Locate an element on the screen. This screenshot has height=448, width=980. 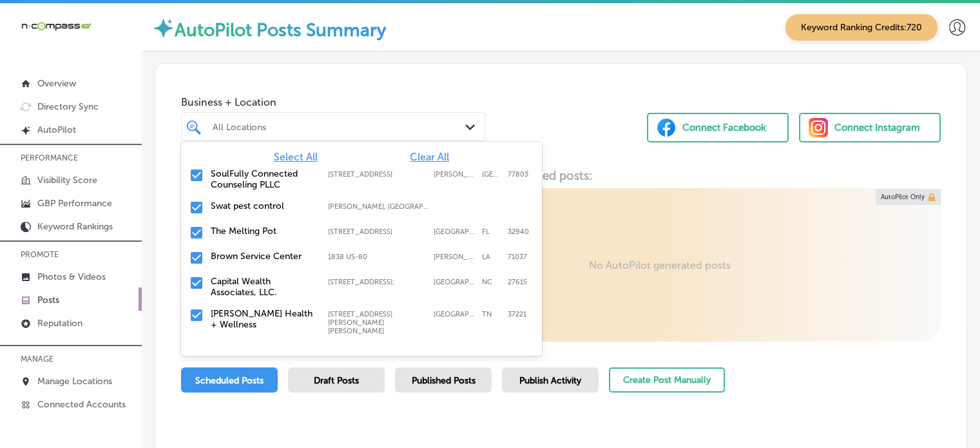
label: NC is located at coordinates (491, 281).